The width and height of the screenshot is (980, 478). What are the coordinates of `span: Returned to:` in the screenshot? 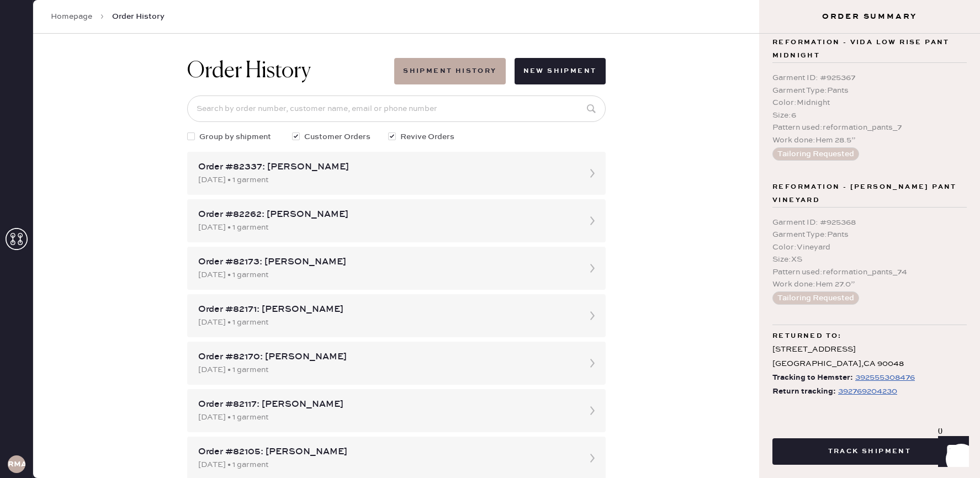 It's located at (807, 337).